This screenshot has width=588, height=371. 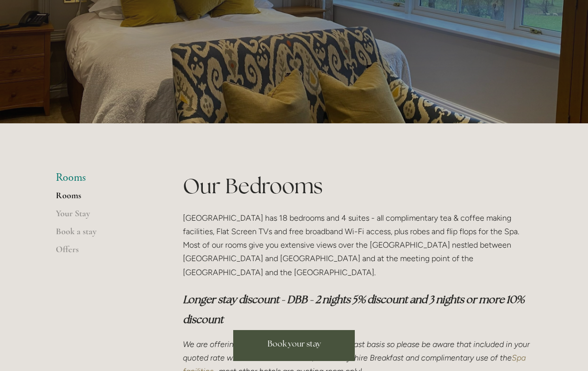 I want to click on a: Offers, so click(x=103, y=253).